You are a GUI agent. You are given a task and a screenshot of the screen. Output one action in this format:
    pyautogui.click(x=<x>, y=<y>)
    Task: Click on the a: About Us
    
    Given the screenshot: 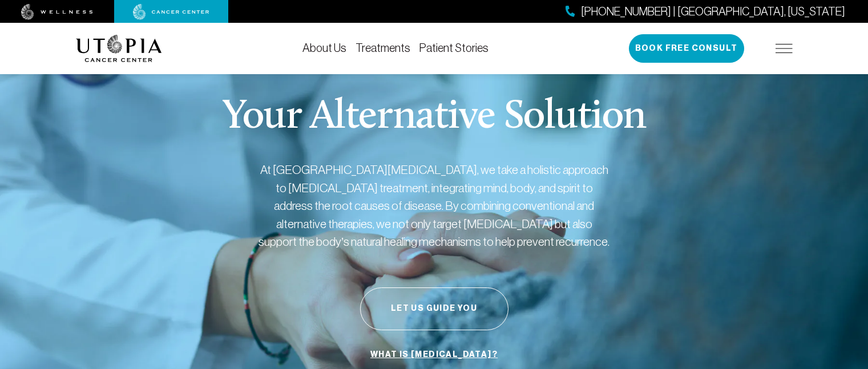 What is the action you would take?
    pyautogui.click(x=324, y=48)
    